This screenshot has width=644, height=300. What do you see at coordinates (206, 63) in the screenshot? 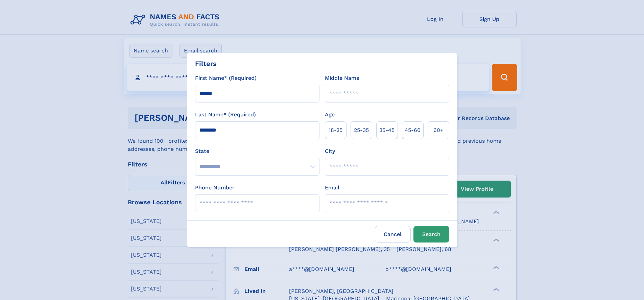
I see `div: Filters` at bounding box center [206, 63].